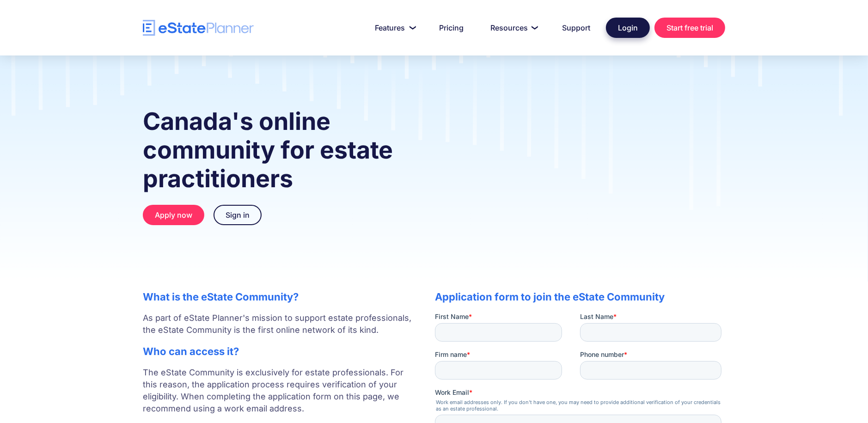  What do you see at coordinates (280, 351) in the screenshot?
I see `h2: Who can access it?` at bounding box center [280, 351].